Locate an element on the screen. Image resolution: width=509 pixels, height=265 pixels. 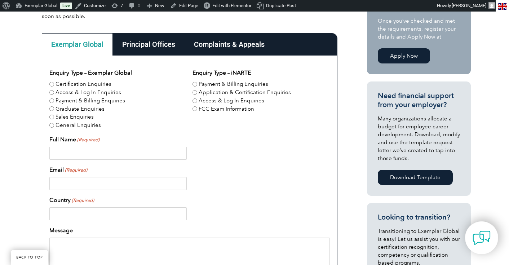
label: Email is located at coordinates (68, 170).